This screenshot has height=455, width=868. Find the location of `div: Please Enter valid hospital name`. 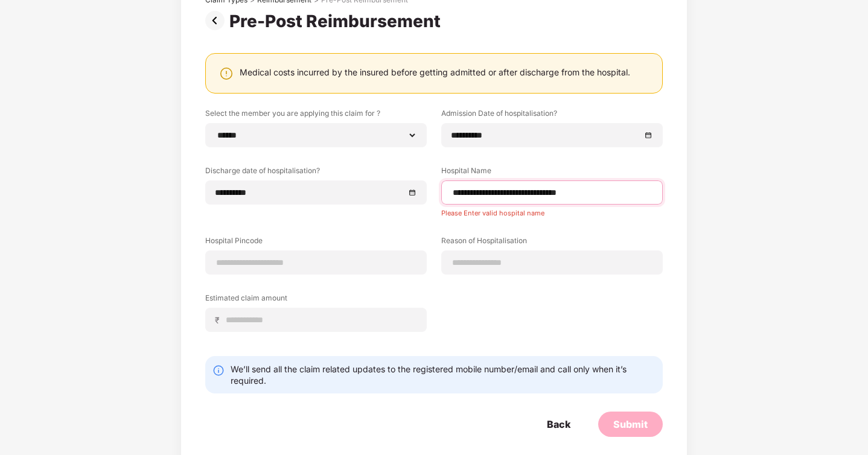

div: Please Enter valid hospital name is located at coordinates (552, 210).